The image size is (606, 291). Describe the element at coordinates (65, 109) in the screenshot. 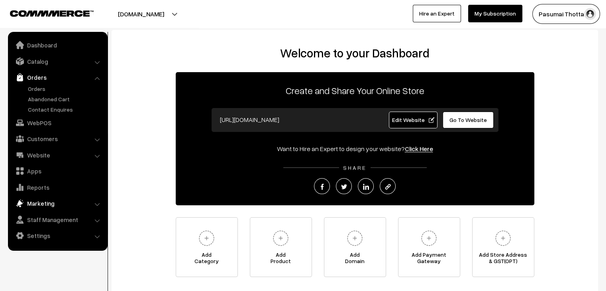

I see `a: Contact Enquires` at that location.